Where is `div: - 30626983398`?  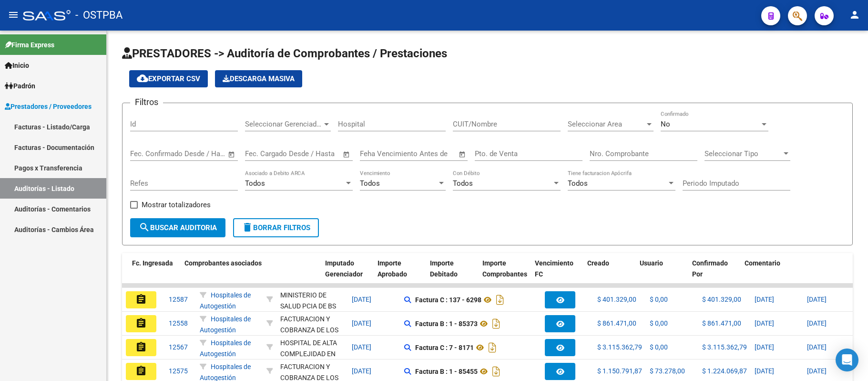 div: - 30626983398 is located at coordinates (312, 299).